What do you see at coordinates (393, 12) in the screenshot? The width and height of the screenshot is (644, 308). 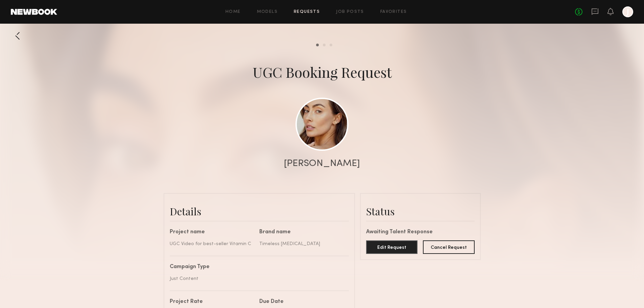 I see `a: Favorites` at bounding box center [393, 12].